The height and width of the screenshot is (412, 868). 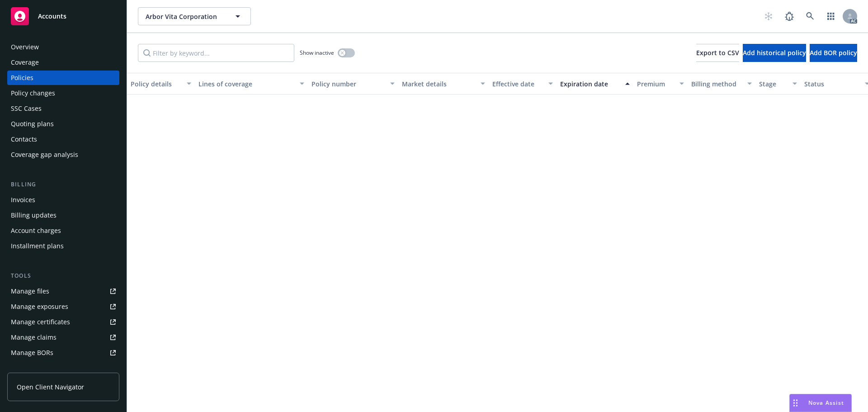 I want to click on a: Coverage gap analysis, so click(x=64, y=154).